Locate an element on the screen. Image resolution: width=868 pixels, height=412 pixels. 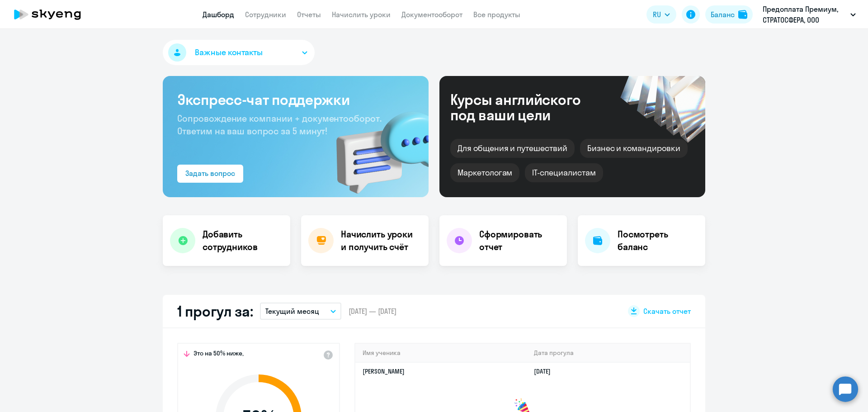
span: Скачать отчет is located at coordinates (667, 311).